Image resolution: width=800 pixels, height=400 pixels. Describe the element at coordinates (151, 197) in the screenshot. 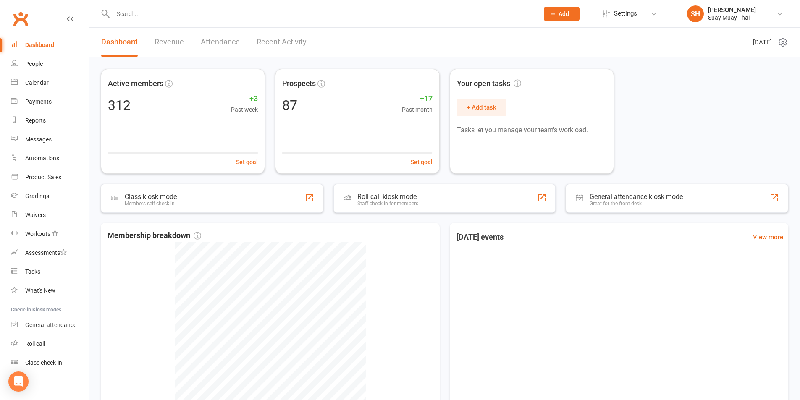

I see `div: Class kiosk mode` at that location.